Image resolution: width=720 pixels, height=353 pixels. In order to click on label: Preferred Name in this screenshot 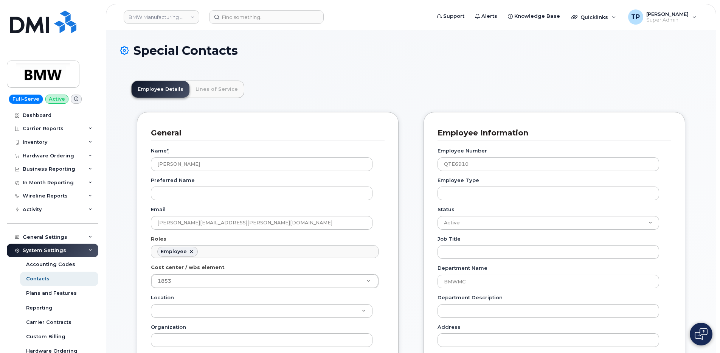, I will do `click(173, 180)`.